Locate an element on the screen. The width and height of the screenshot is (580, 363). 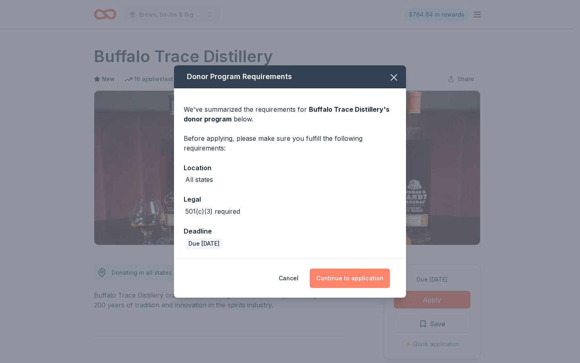
div: Before applying, please make sure you fulfill the following requirements: is located at coordinates (290, 143).